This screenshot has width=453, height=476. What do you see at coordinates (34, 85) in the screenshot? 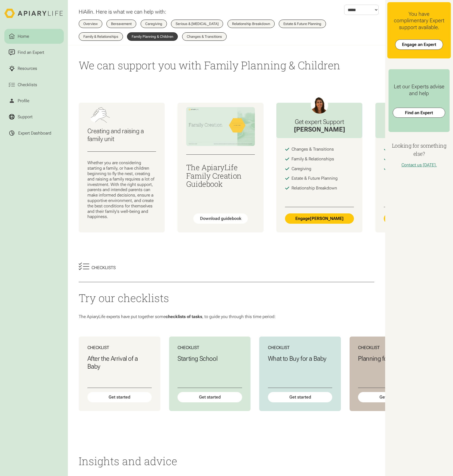
I see `a: Checklists` at bounding box center [34, 85].